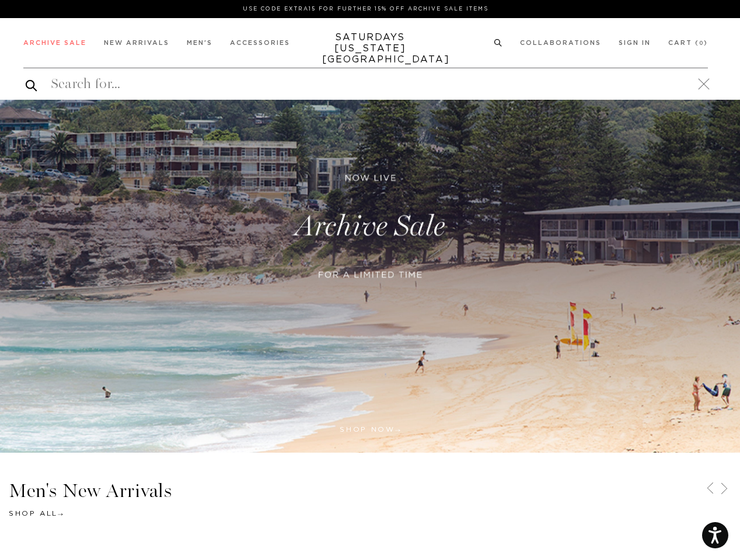 The height and width of the screenshot is (560, 740). What do you see at coordinates (36, 513) in the screenshot?
I see `a: Shop All` at bounding box center [36, 513].